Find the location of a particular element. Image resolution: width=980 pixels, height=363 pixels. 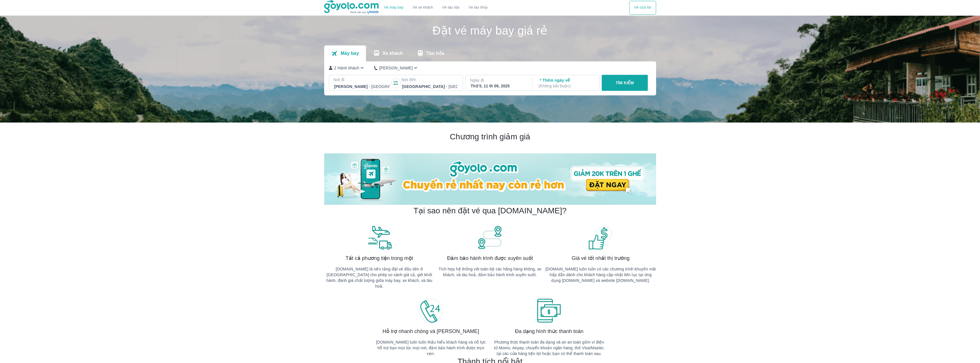

p: TÌM KIẾM is located at coordinates (625, 83).